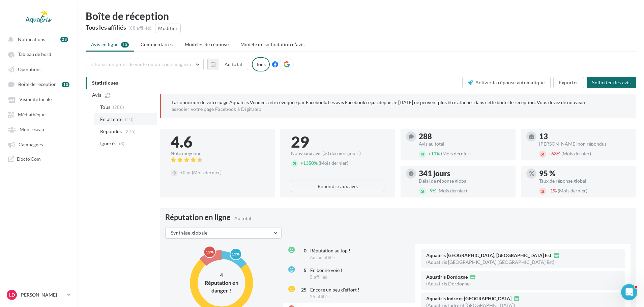 The width and height of the screenshot is (644, 307). What do you see at coordinates (129, 119) in the screenshot?
I see `span: (10)` at bounding box center [129, 119].